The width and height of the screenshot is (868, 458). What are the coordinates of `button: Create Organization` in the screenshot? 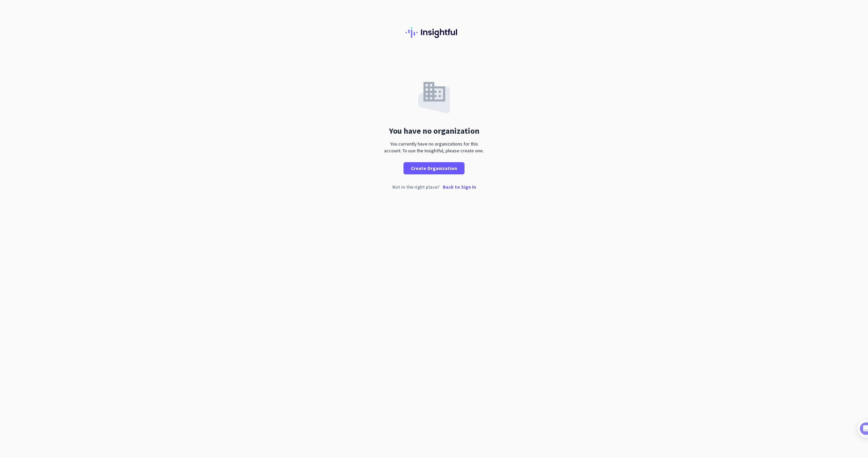 It's located at (434, 168).